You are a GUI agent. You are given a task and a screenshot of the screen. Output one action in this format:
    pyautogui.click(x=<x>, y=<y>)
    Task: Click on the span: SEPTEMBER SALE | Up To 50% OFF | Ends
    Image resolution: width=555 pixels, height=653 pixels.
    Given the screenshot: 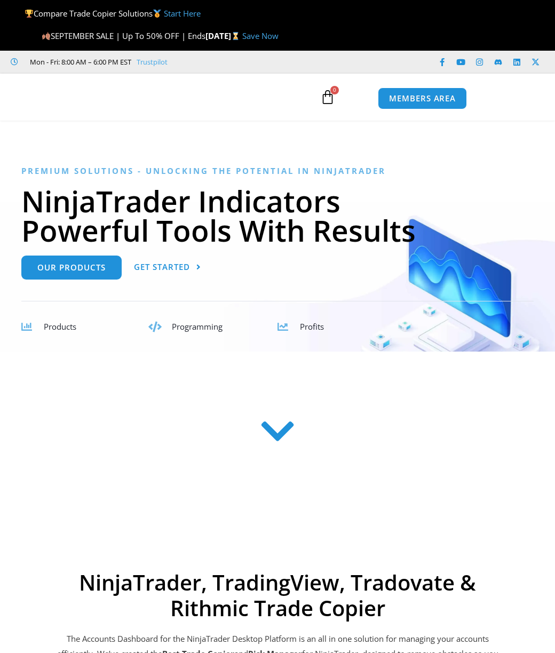 What is the action you would take?
    pyautogui.click(x=123, y=36)
    